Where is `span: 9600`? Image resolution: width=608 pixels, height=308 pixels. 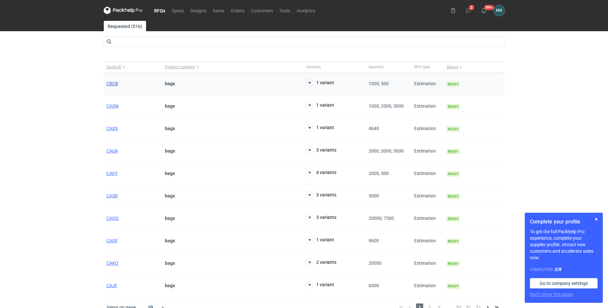
span: 9600 is located at coordinates (374, 241).